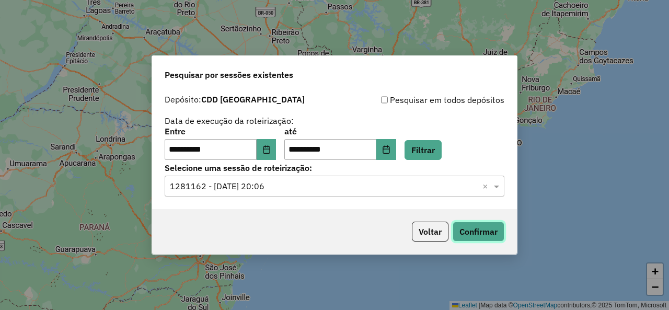  Describe the element at coordinates (235, 99) in the screenshot. I see `label: Depósito:` at that location.